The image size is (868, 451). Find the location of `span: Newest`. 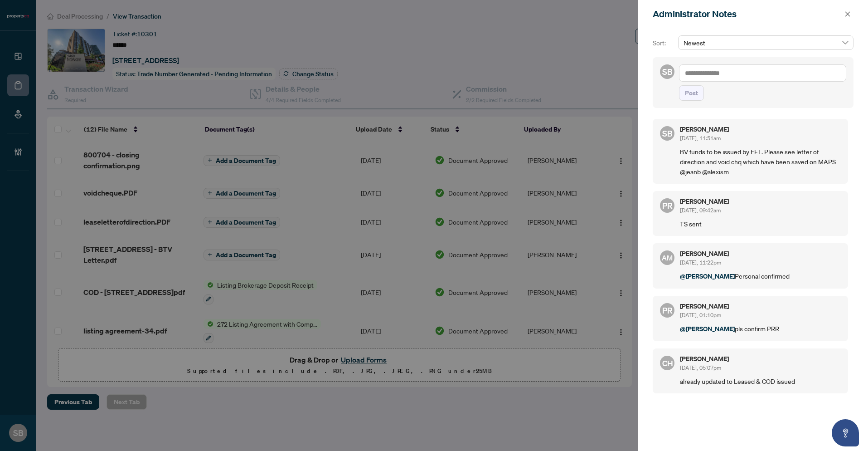

span: Newest is located at coordinates (766, 42).